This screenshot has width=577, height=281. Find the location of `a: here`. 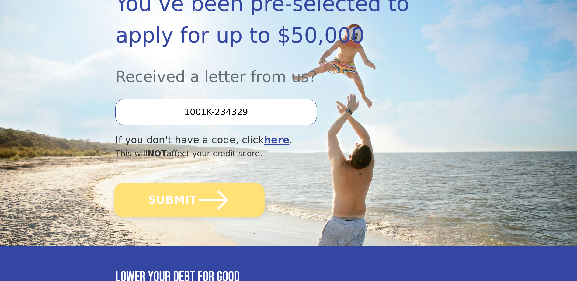

a: here is located at coordinates (277, 140).